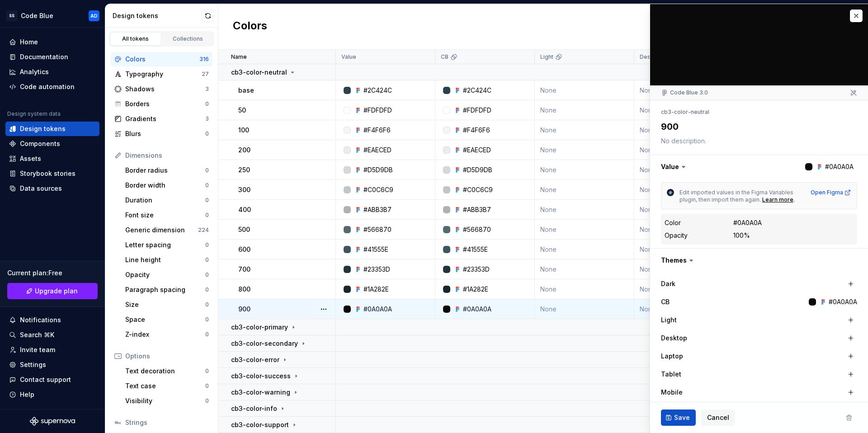 The image size is (868, 433). I want to click on div: Gradients, so click(165, 119).